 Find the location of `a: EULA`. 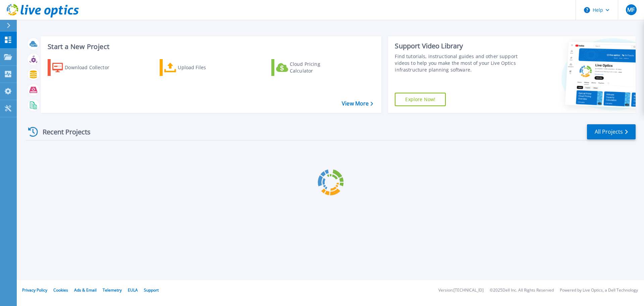

a: EULA is located at coordinates (133, 290).